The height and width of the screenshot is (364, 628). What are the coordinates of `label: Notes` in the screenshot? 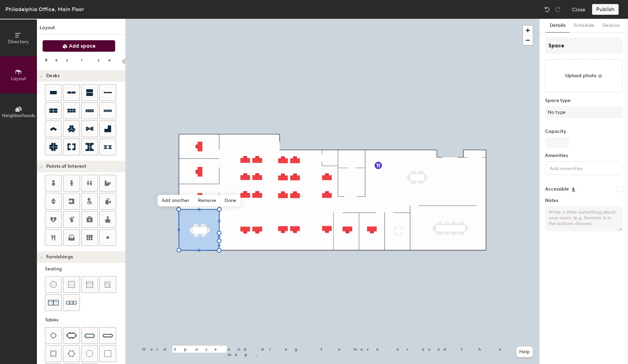 It's located at (584, 200).